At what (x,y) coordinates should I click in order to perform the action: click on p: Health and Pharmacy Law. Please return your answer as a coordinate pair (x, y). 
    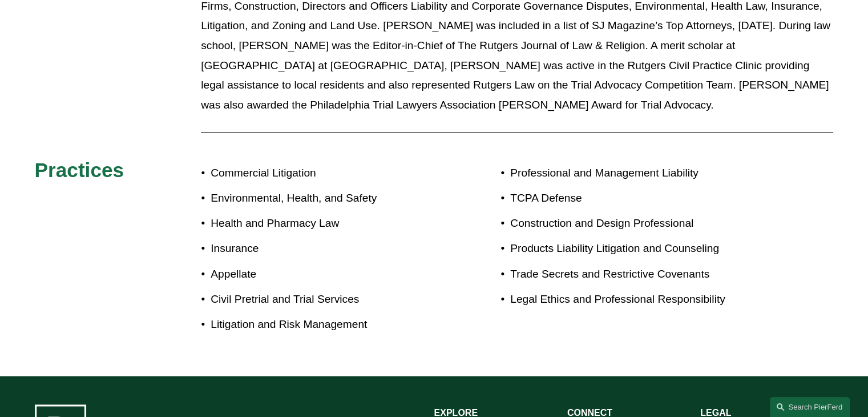
    Looking at the image, I should click on (322, 223).